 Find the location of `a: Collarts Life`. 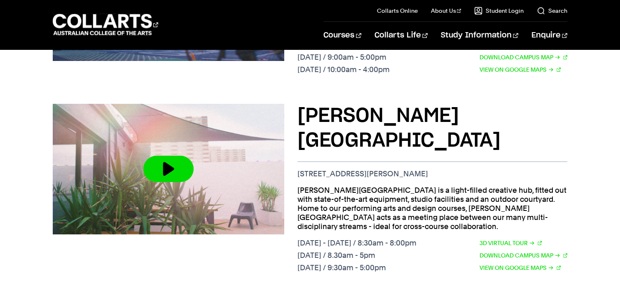

a: Collarts Life is located at coordinates (401, 35).